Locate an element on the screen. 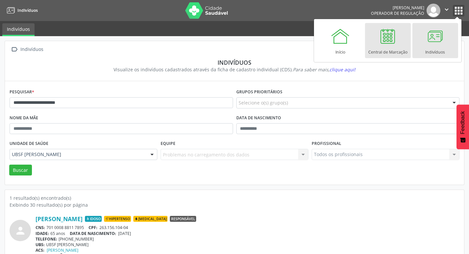  img: img is located at coordinates (434, 11).